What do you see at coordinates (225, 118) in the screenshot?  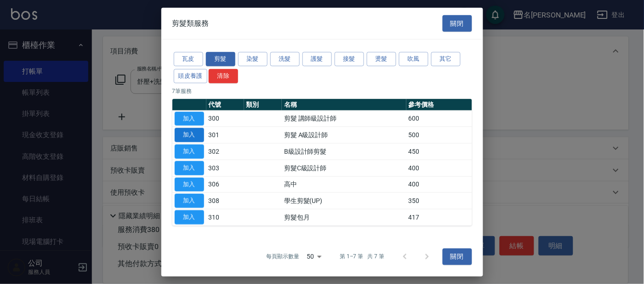 I see `td: 300` at bounding box center [225, 118].